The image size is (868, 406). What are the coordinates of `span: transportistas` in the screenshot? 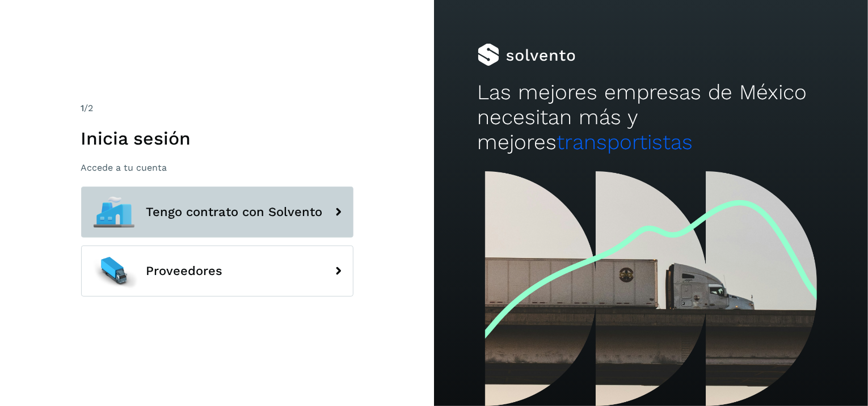 It's located at (625, 142).